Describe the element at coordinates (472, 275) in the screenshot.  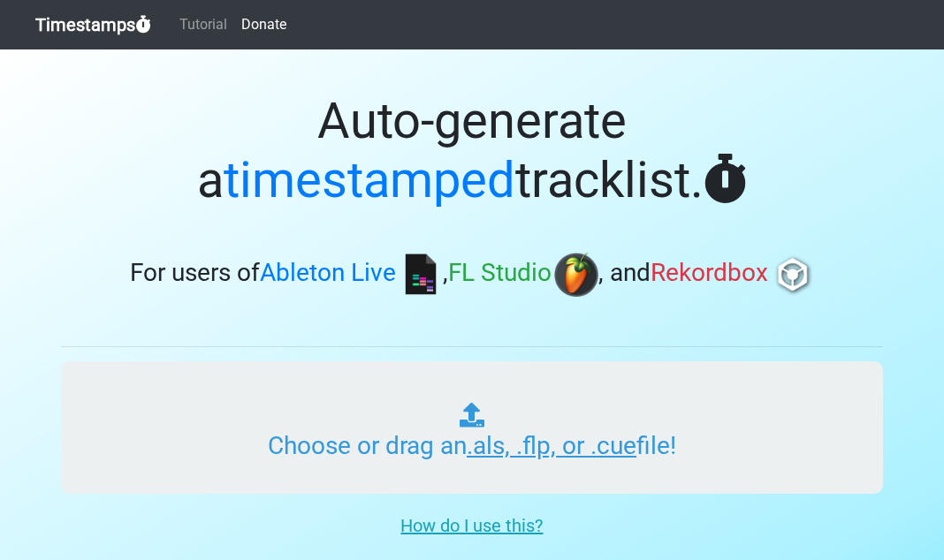
I see `h3: For users of , , and` at that location.